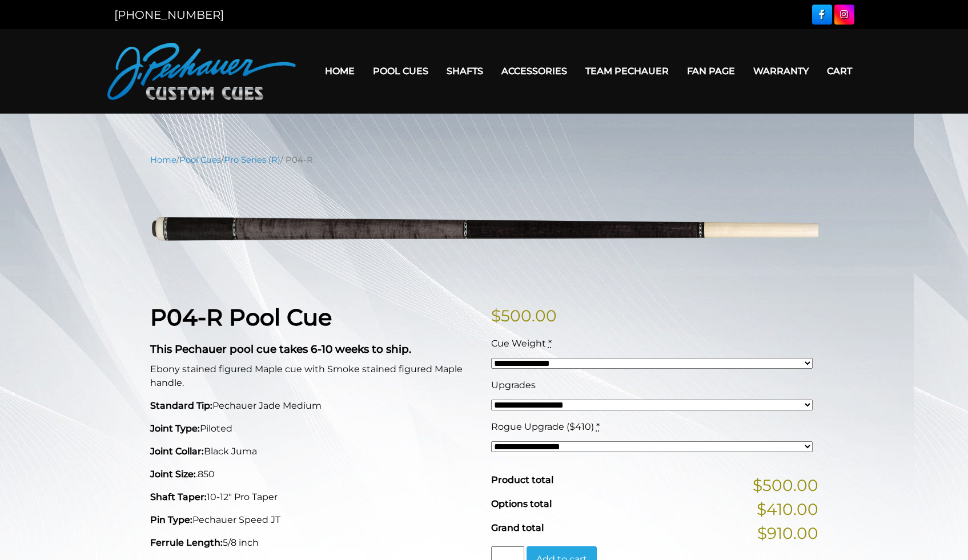 The width and height of the screenshot is (968, 560). What do you see at coordinates (314, 474) in the screenshot?
I see `p: .850` at bounding box center [314, 474].